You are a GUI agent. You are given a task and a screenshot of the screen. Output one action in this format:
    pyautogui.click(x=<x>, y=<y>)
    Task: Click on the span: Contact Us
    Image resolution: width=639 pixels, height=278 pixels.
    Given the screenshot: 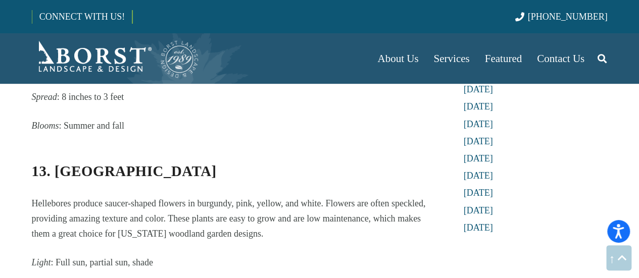 What is the action you would take?
    pyautogui.click(x=560, y=59)
    